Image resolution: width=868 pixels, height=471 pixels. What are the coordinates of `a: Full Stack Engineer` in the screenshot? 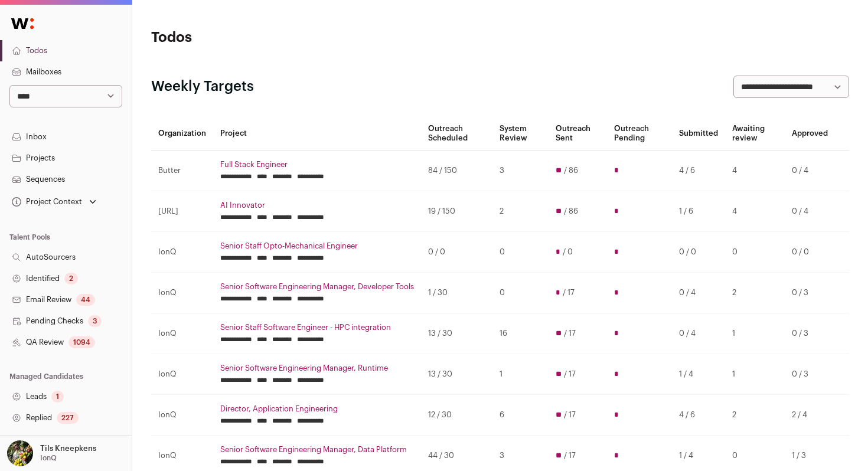 It's located at (317, 165).